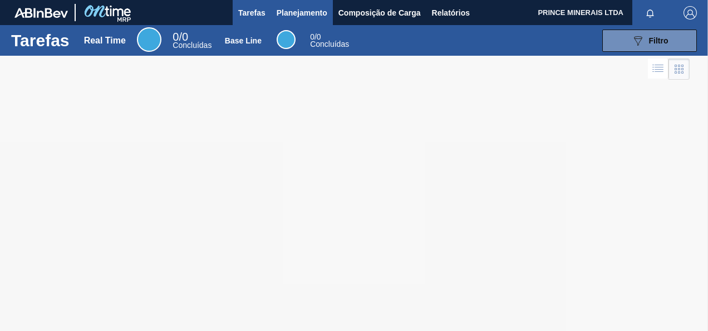 The width and height of the screenshot is (708, 331). I want to click on button: Notificações, so click(650, 13).